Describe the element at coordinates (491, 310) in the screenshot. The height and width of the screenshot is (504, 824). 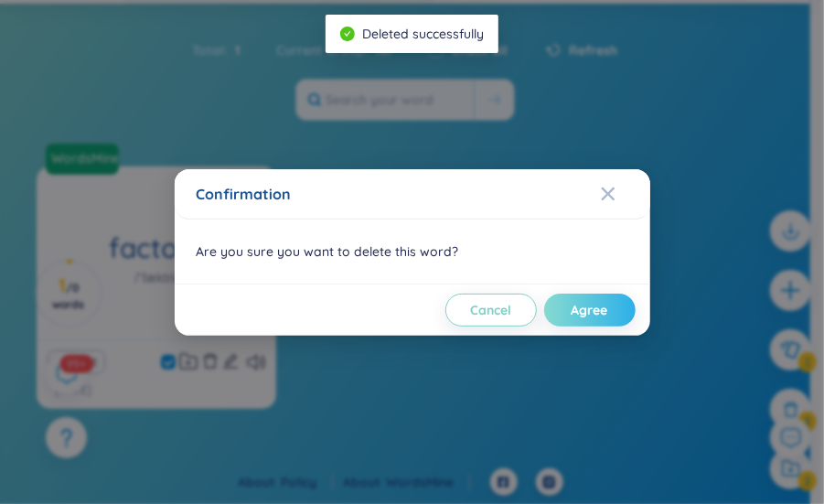
I see `button: Cancel` at that location.